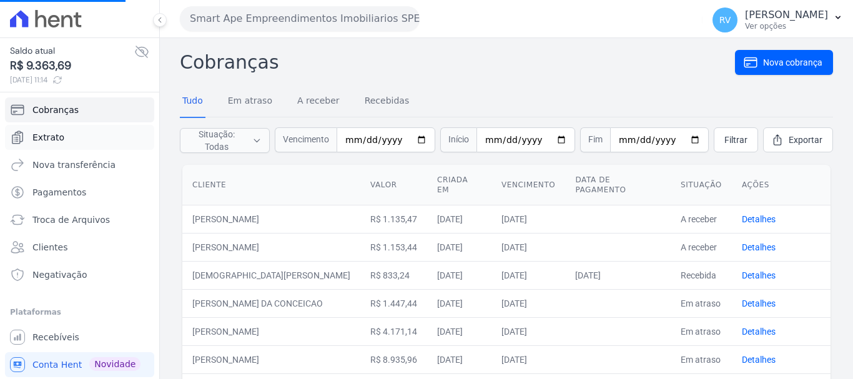 The height and width of the screenshot is (379, 853). What do you see at coordinates (250, 102) in the screenshot?
I see `a: Em atraso` at bounding box center [250, 102].